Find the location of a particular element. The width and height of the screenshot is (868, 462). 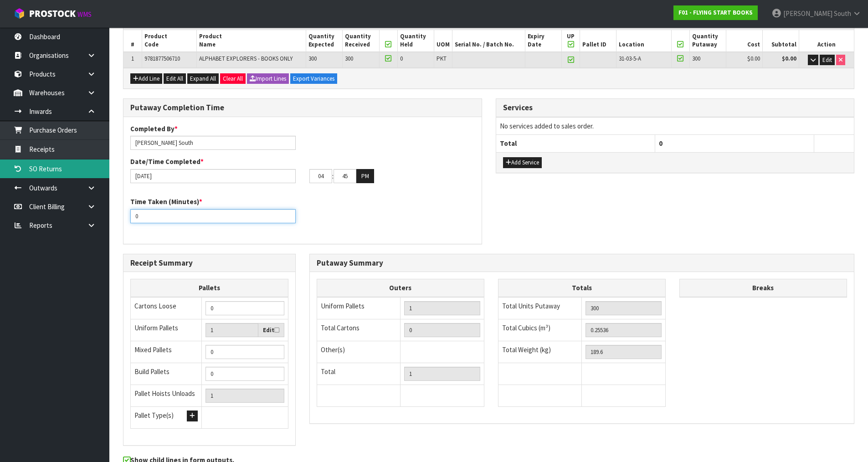

button: PM is located at coordinates (365, 177).